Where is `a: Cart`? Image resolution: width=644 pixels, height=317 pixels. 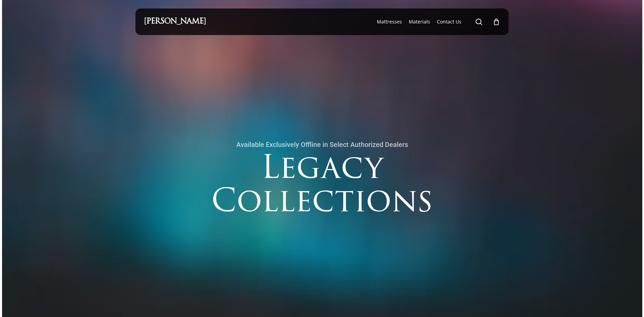
a: Cart is located at coordinates (497, 22).